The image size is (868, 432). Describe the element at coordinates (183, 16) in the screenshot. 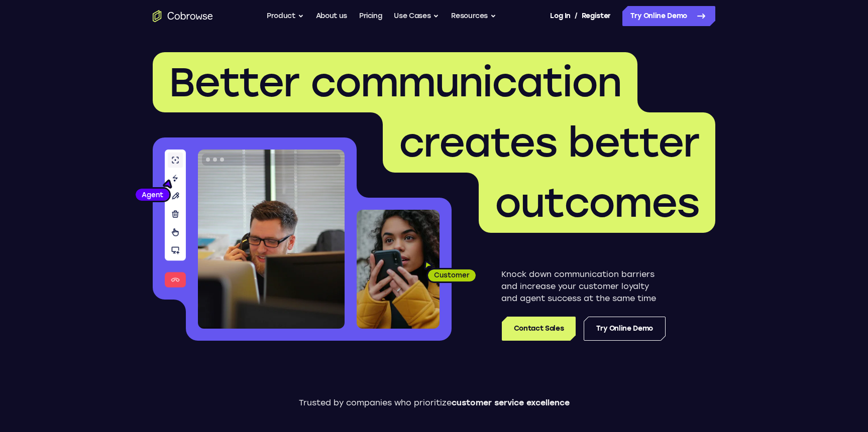

I see `a: Go to the home page` at that location.